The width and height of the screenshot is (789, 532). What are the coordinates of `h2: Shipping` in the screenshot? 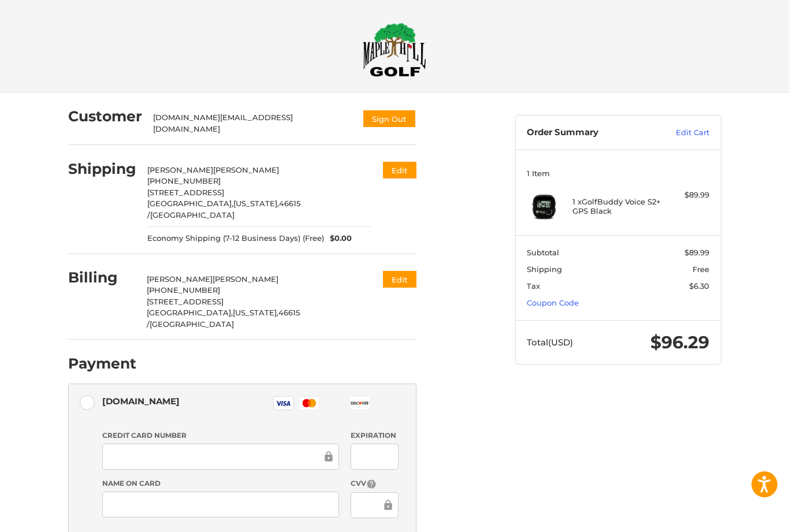 It's located at (102, 169).